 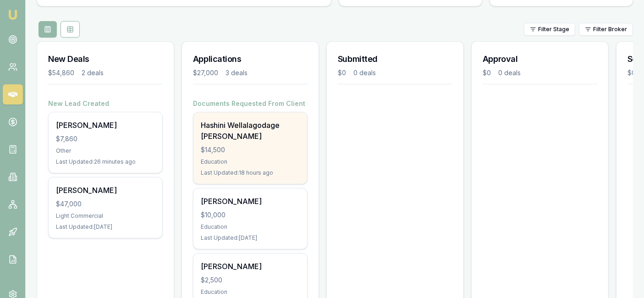 What do you see at coordinates (13, 14) in the screenshot?
I see `img: emu-icon-u.png` at bounding box center [13, 14].